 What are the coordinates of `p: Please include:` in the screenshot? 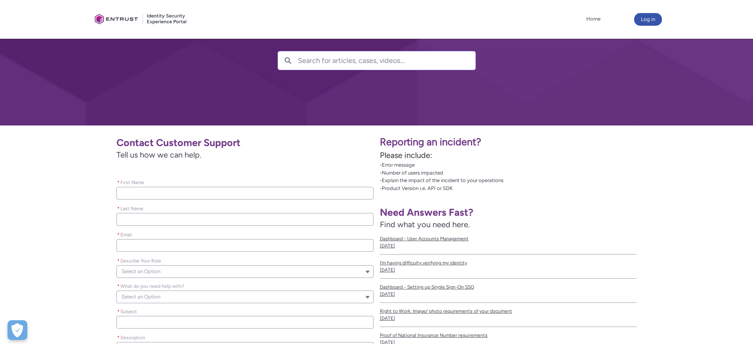 It's located at (563, 155).